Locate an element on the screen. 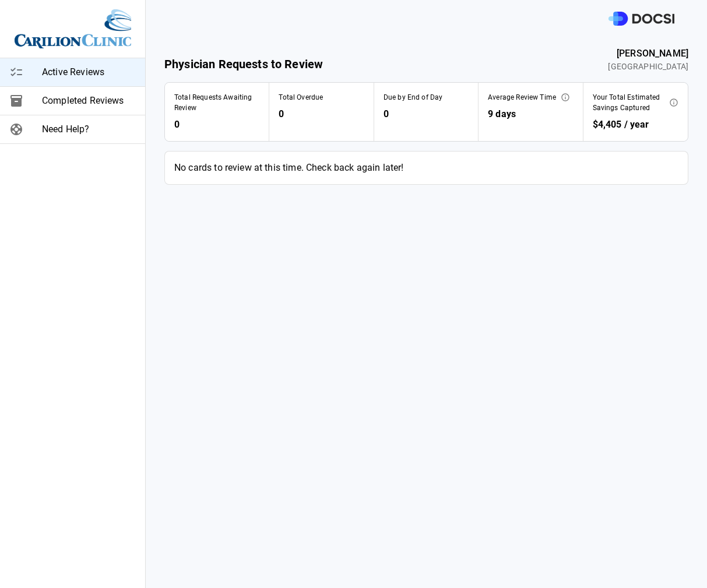 The width and height of the screenshot is (707, 588). span: Active Reviews is located at coordinates (89, 72).